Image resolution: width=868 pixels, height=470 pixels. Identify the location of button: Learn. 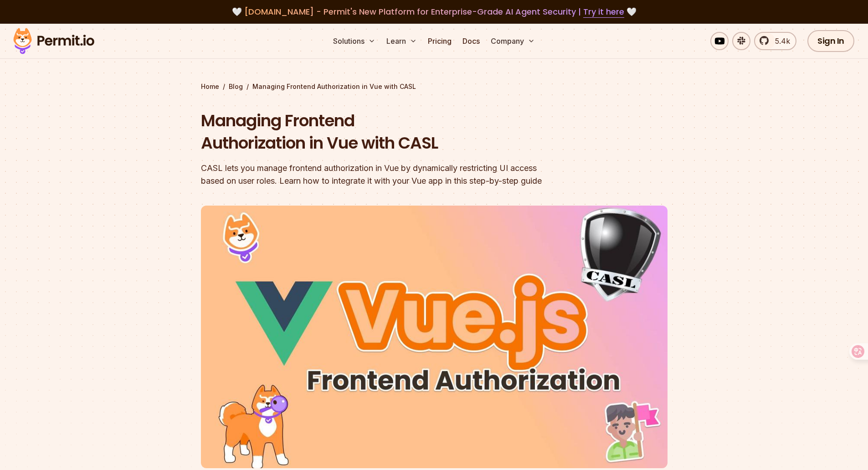
(401, 41).